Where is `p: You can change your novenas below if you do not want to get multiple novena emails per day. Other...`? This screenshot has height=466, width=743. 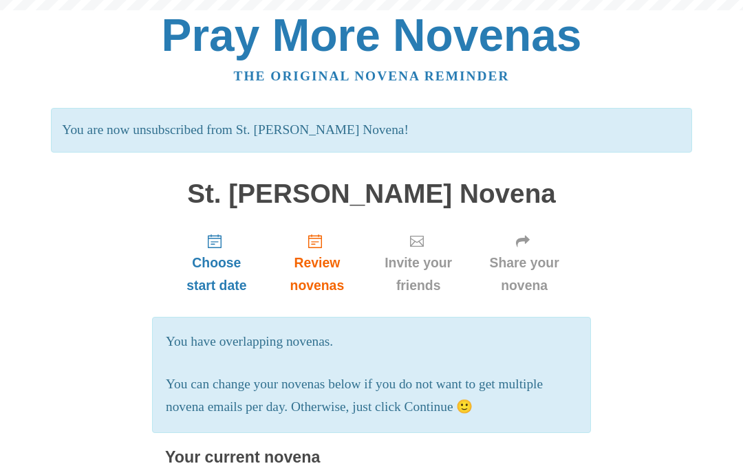
p: You can change your novenas below if you do not want to get multiple novena emails per day. Other... is located at coordinates (372, 396).